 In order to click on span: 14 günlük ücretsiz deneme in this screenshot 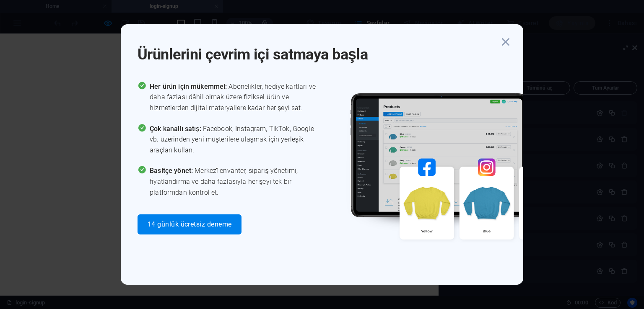, I will do `click(190, 225)`.